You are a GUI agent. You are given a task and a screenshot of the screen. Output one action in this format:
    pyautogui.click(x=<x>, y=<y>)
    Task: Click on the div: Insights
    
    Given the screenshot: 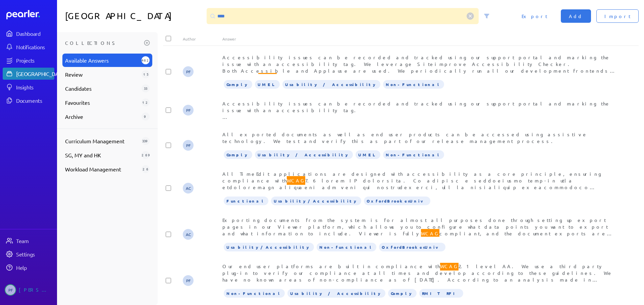 What is the action you would take?
    pyautogui.click(x=35, y=87)
    